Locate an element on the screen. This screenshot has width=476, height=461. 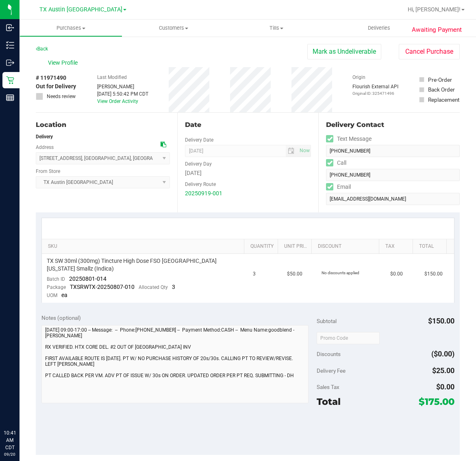
span: Out for Delivery is located at coordinates (56, 86).